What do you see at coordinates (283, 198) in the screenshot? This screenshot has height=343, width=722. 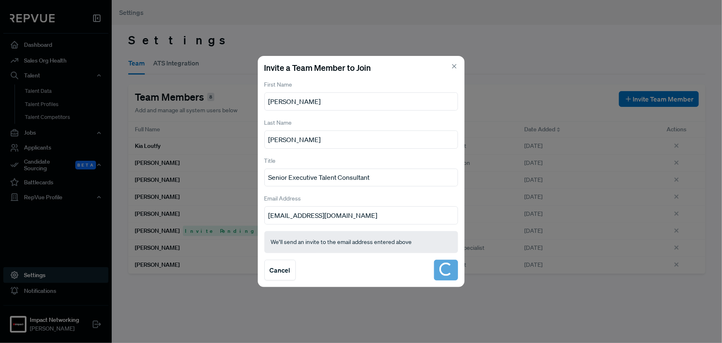 I see `label: Email Address` at bounding box center [283, 198].